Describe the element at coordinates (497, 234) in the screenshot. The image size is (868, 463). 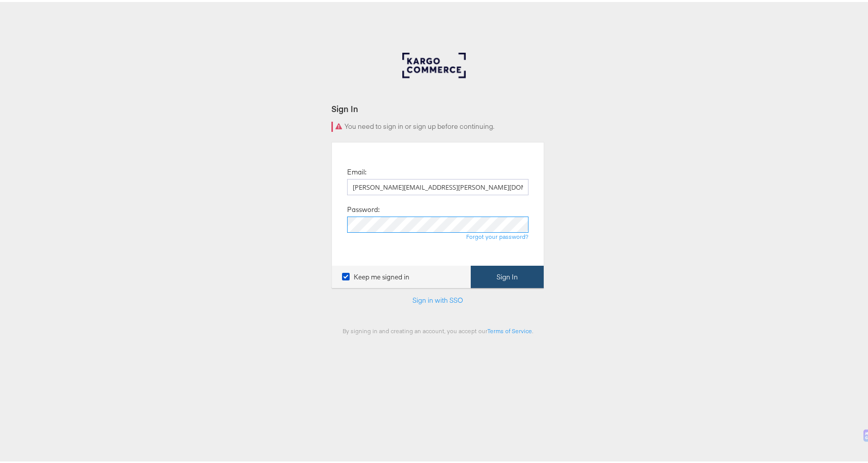
I see `a: Forgot your password?` at that location.